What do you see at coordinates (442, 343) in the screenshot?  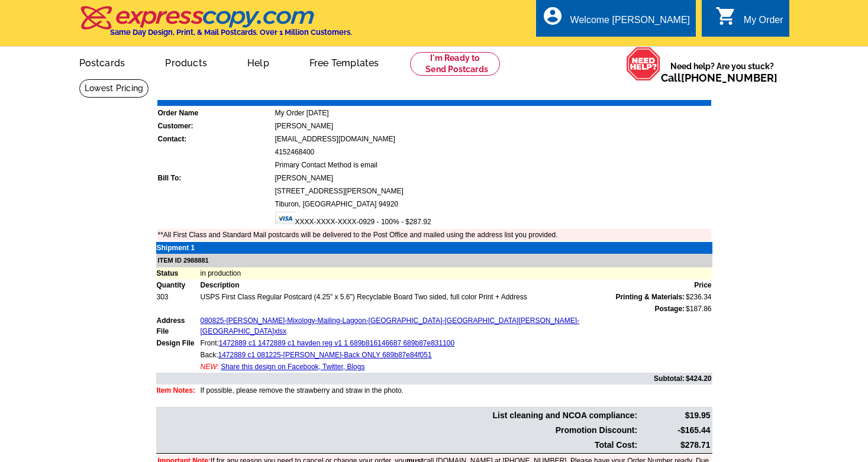 I see `td: Front:` at bounding box center [442, 343].